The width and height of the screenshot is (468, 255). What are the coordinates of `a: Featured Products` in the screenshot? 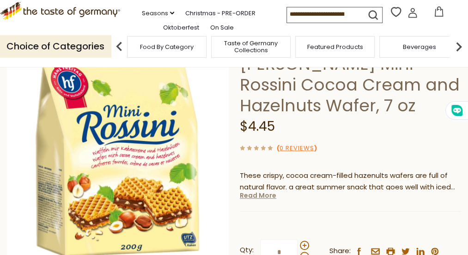 It's located at (335, 47).